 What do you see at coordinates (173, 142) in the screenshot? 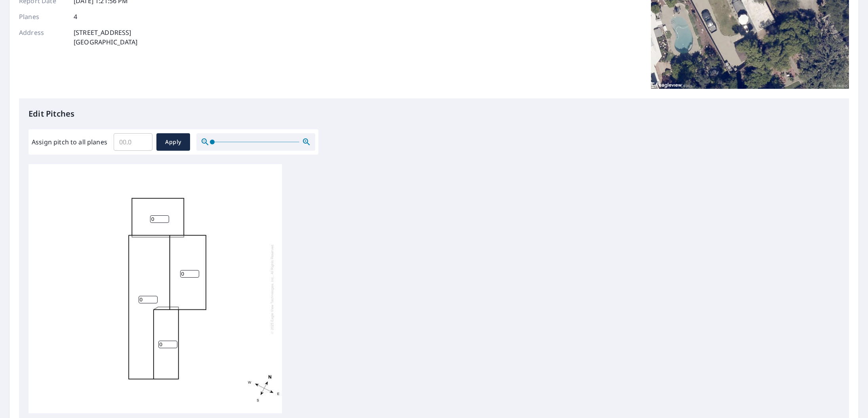
I see `span: Apply` at bounding box center [173, 142].